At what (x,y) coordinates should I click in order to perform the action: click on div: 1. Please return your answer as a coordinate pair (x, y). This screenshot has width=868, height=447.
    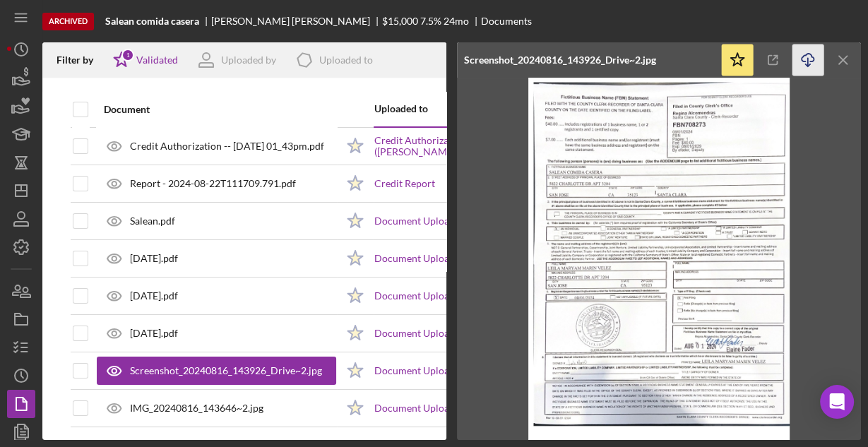
    Looking at the image, I should click on (128, 55).